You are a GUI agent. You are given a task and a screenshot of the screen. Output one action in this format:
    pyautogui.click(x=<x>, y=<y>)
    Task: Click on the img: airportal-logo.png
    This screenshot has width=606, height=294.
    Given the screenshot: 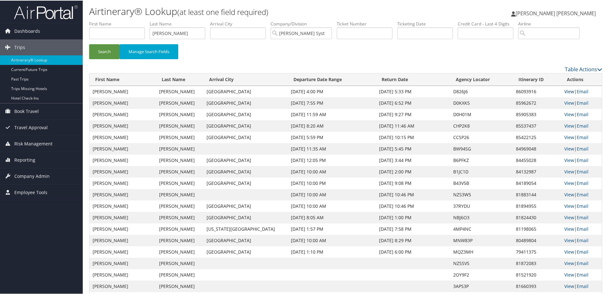 What is the action you would take?
    pyautogui.click(x=46, y=11)
    